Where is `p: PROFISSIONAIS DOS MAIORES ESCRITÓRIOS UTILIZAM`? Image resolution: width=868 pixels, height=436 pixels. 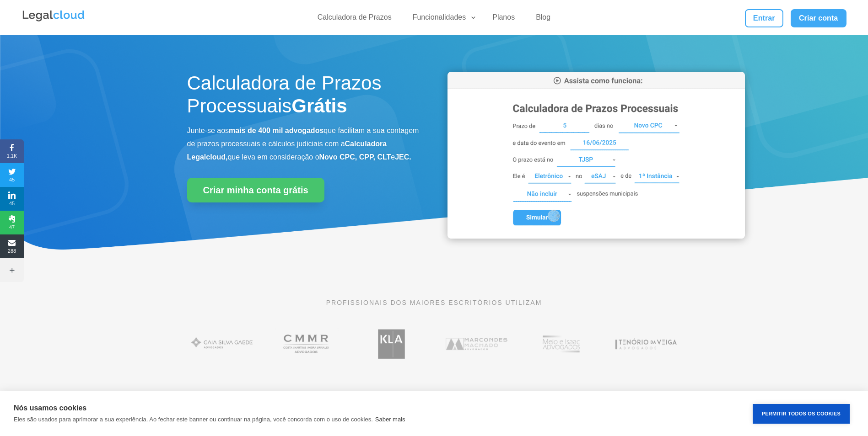
p: PROFISSIONAIS DOS MAIORES ESCRITÓRIOS UTILIZAM is located at coordinates (434, 303).